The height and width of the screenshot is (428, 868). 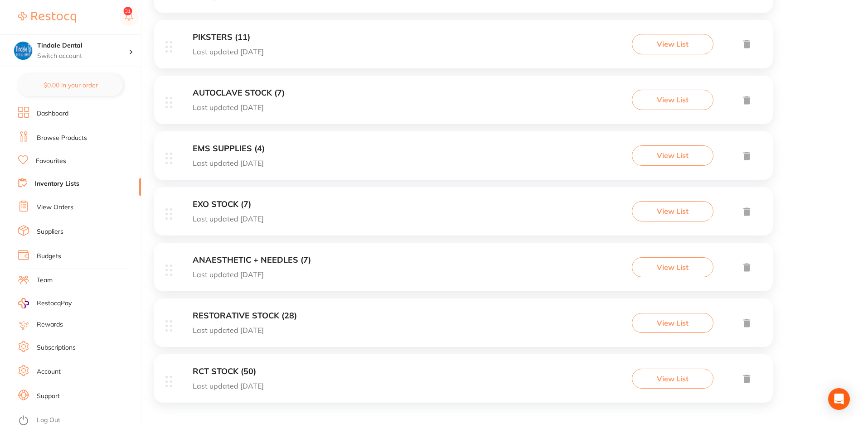 I want to click on img: Tindale Dental, so click(x=23, y=50).